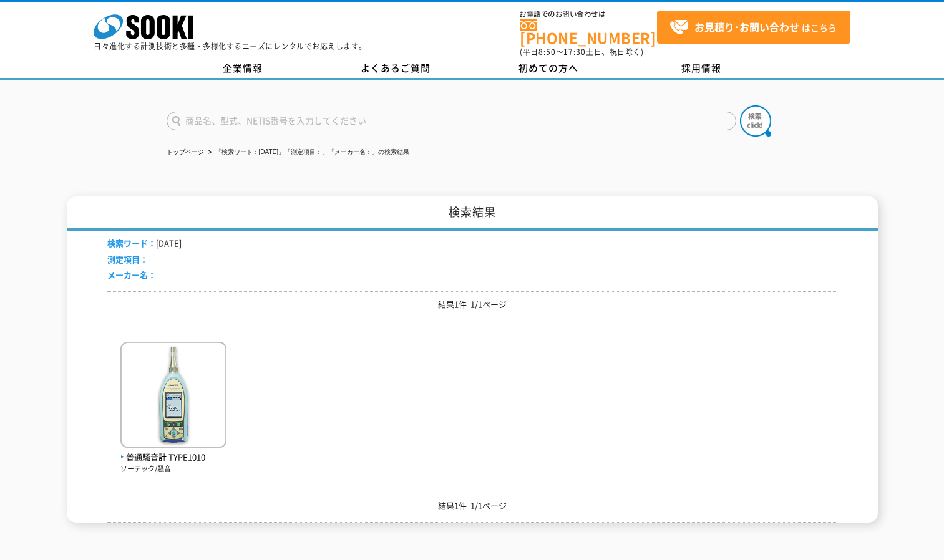 The height and width of the screenshot is (560, 944). What do you see at coordinates (547, 52) in the screenshot?
I see `span: 8:50` at bounding box center [547, 52].